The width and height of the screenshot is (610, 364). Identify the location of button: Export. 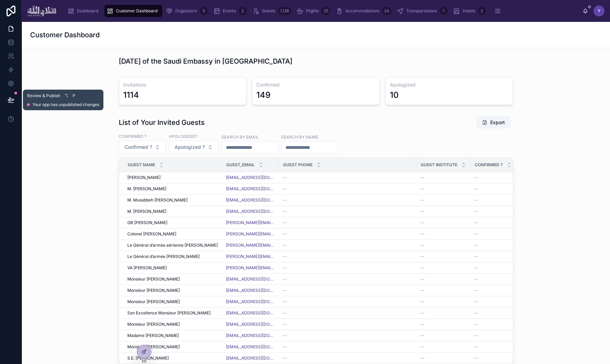
(493, 122).